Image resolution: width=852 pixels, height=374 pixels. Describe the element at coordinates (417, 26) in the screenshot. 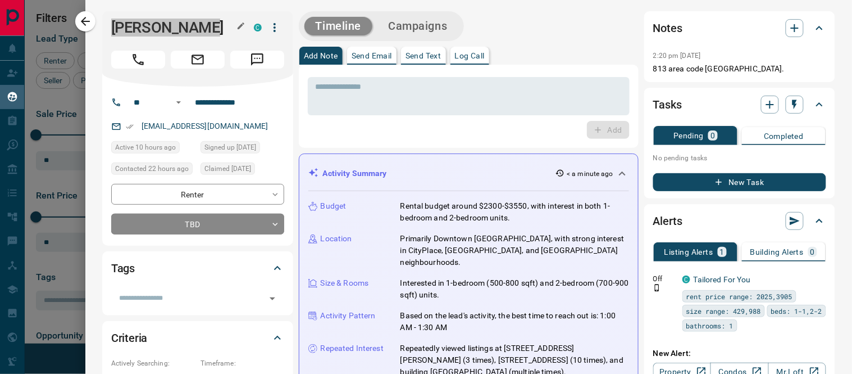

I see `button: Campaigns` at that location.